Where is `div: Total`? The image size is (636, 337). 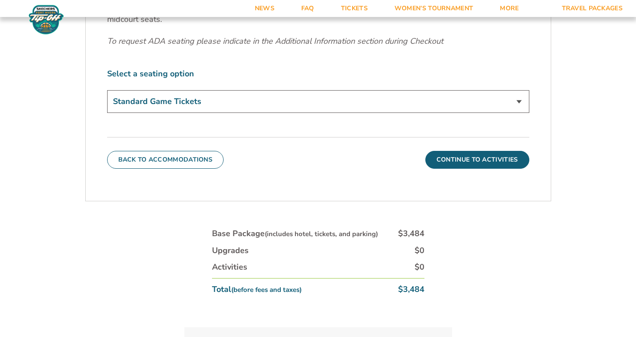 div: Total is located at coordinates (257, 289).